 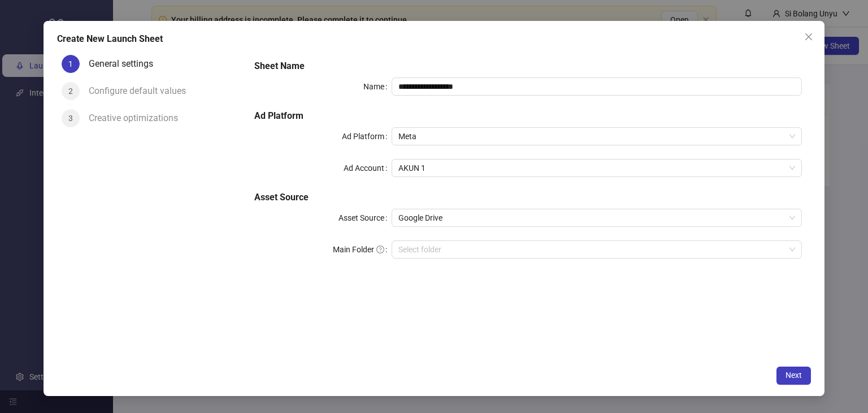 I want to click on label: Name, so click(x=378, y=87).